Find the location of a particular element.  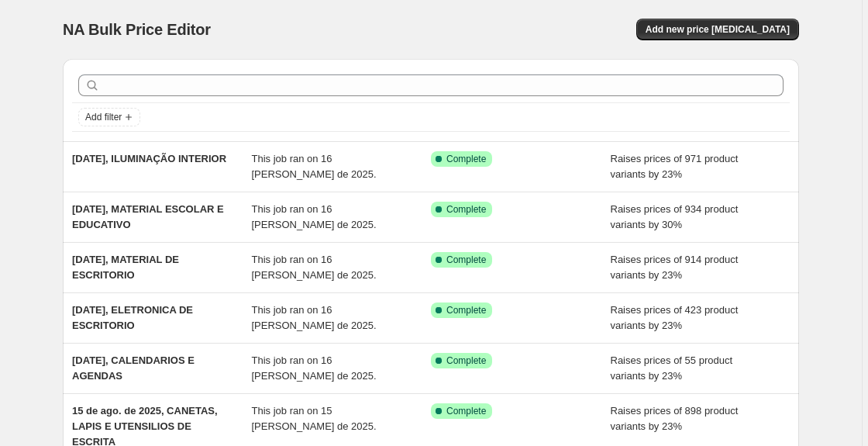

span: Raises prices of 934 product variants by 30% is located at coordinates (675, 216).